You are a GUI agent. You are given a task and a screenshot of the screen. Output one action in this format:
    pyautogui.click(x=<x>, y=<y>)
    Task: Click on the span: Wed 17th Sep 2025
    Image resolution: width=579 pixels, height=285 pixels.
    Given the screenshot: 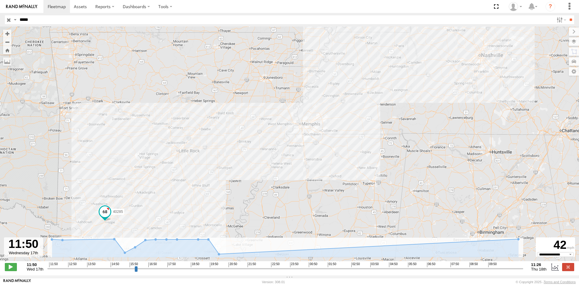 What is the action you would take?
    pyautogui.click(x=35, y=269)
    